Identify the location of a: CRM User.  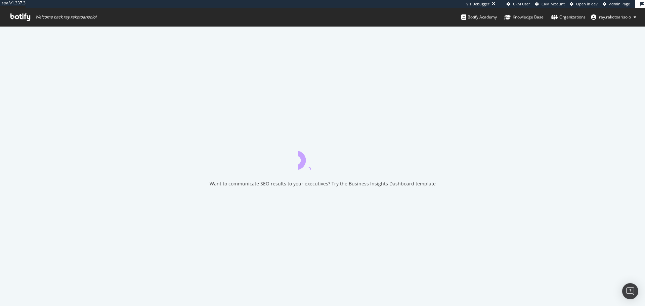
(518, 4).